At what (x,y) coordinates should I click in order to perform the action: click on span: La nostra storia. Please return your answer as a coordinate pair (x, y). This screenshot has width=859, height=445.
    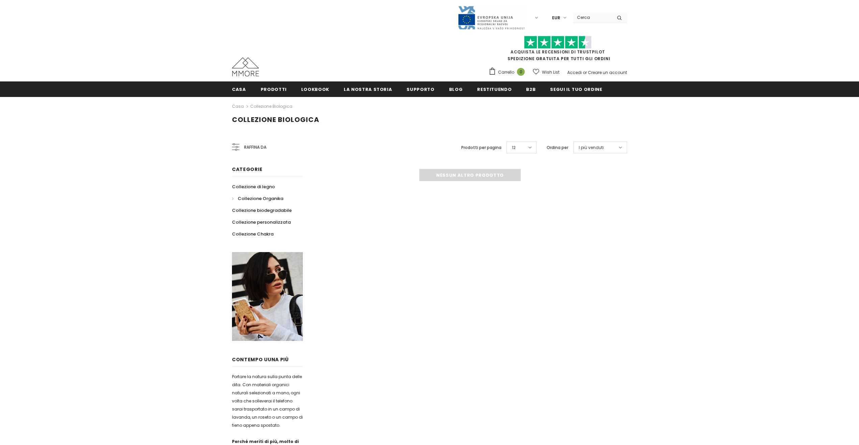
    Looking at the image, I should click on (368, 89).